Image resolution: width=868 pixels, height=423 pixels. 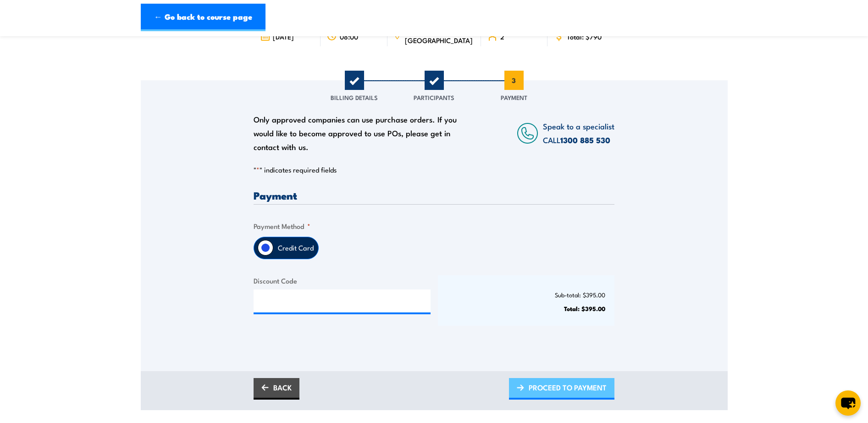 What do you see at coordinates (296, 248) in the screenshot?
I see `label: Credit Card` at bounding box center [296, 248].